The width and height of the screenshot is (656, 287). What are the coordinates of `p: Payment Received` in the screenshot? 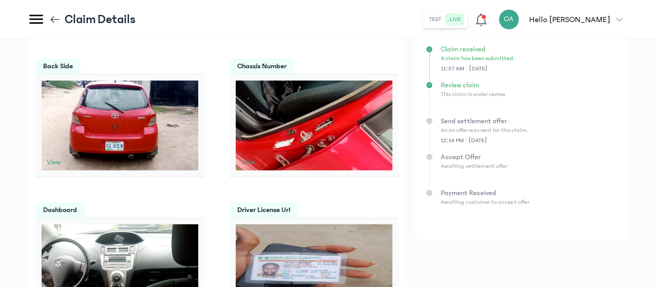 It's located at (529, 193).